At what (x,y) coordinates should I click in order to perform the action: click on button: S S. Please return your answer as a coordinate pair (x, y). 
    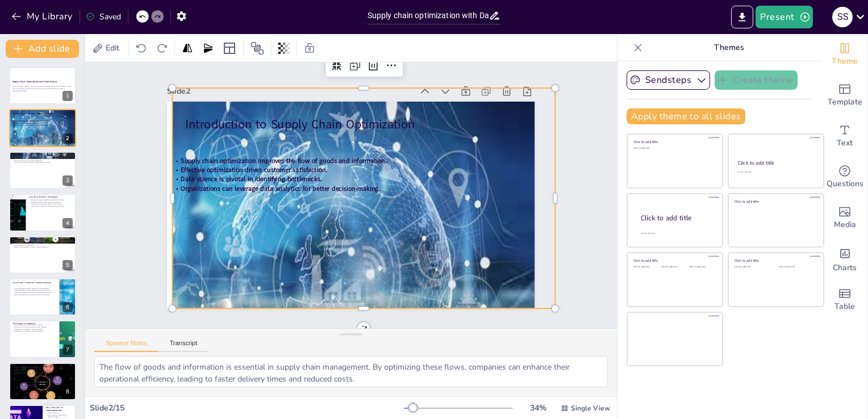
    Looking at the image, I should click on (843, 17).